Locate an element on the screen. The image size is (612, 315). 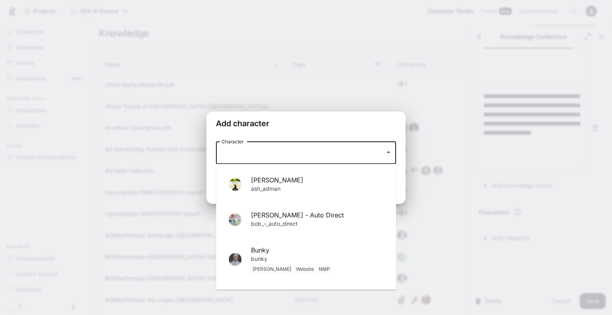
button: Close is located at coordinates (389, 152).